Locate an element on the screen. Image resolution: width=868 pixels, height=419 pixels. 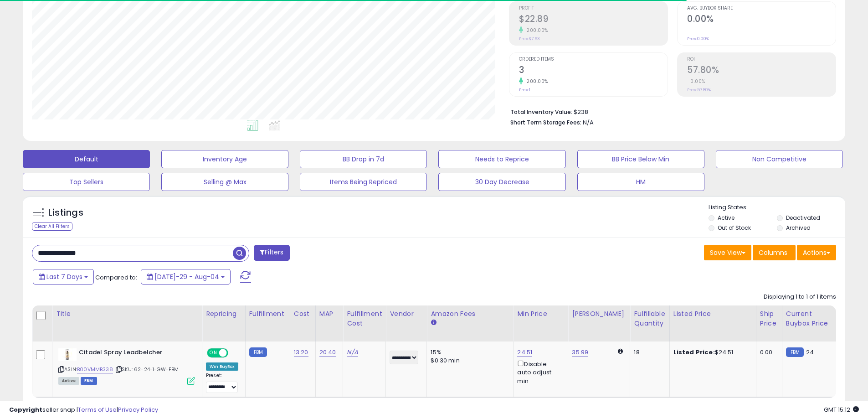
button: Last 7 Days is located at coordinates (64, 277).